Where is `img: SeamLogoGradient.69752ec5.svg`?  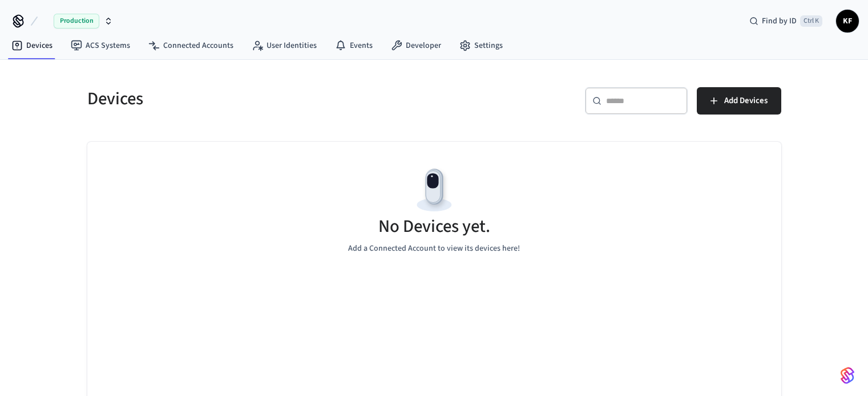
img: SeamLogoGradient.69752ec5.svg is located at coordinates (848, 376).